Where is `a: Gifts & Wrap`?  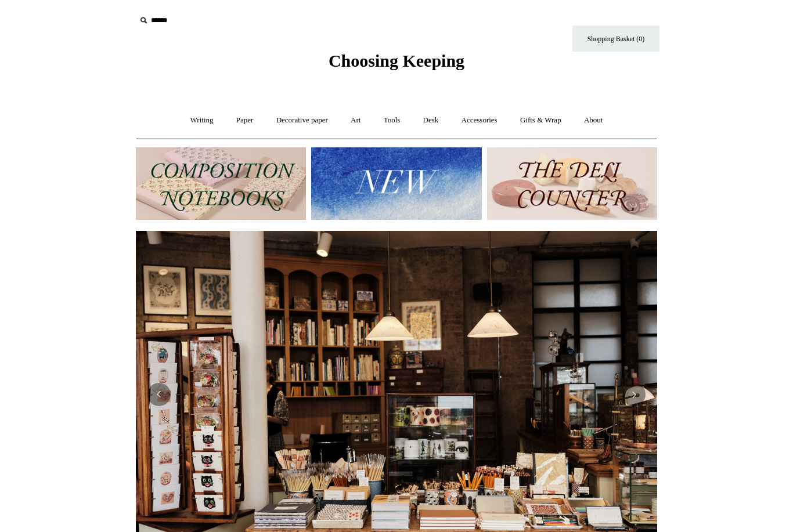 a: Gifts & Wrap is located at coordinates (540, 120).